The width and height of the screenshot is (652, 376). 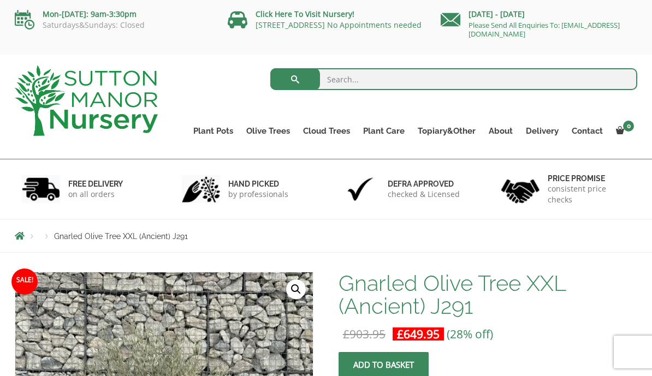 What do you see at coordinates (361, 189) in the screenshot?
I see `img: 3.jpg` at bounding box center [361, 189].